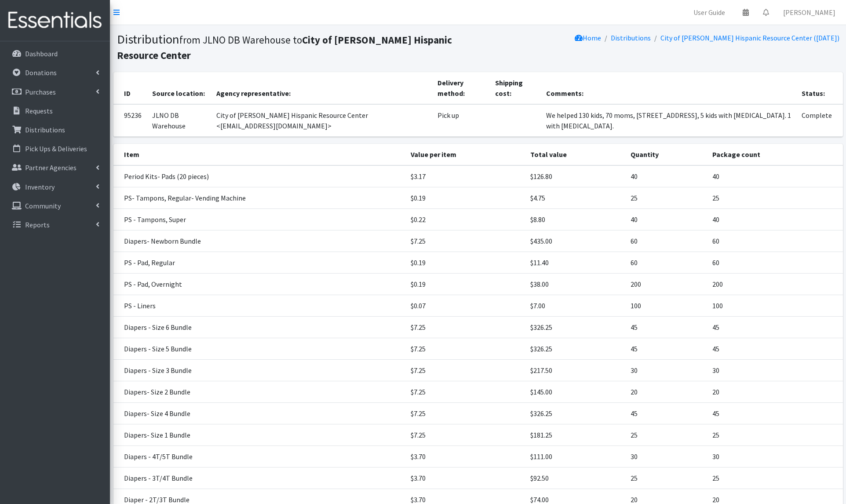 Image resolution: width=846 pixels, height=504 pixels. I want to click on p: Partner Agencies, so click(50, 167).